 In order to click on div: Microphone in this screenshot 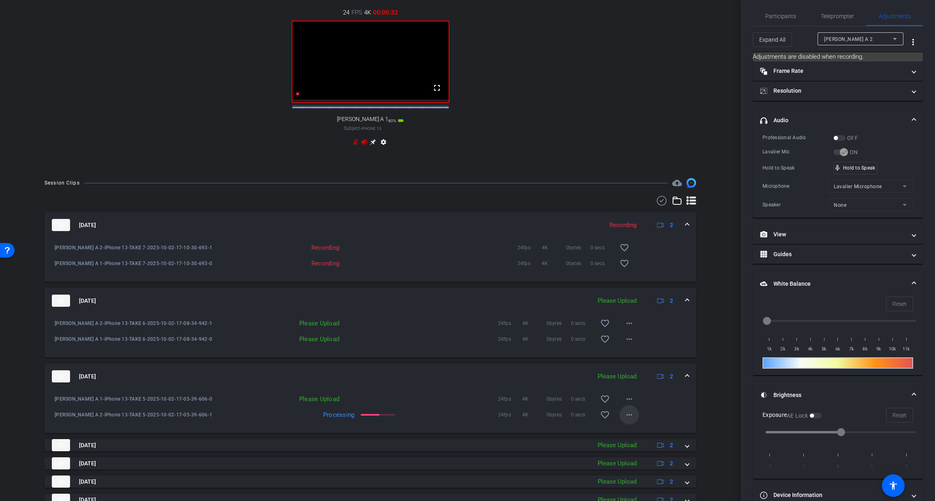, I will do `click(795, 186)`.